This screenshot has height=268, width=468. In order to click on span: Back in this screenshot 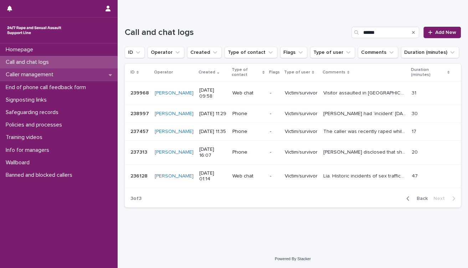, I will do `click(420, 198)`.